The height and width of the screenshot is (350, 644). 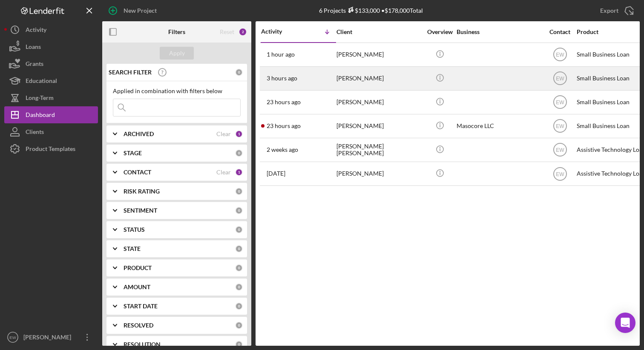 I want to click on b: PRODUCT, so click(x=137, y=268).